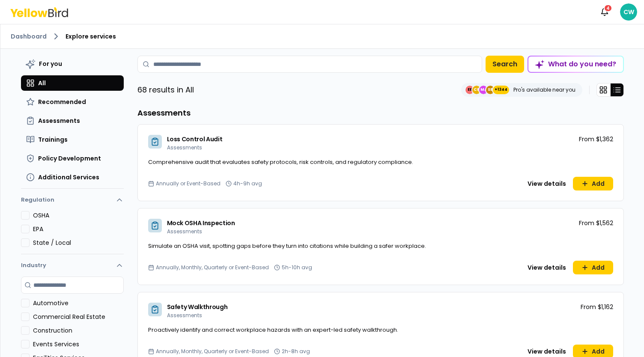 The image size is (644, 357). What do you see at coordinates (72, 102) in the screenshot?
I see `button: Recommended` at bounding box center [72, 102].